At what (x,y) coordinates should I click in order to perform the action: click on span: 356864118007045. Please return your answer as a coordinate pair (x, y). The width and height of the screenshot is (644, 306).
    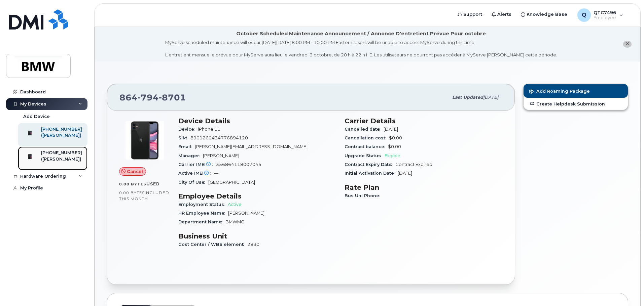
    Looking at the image, I should click on (239, 165).